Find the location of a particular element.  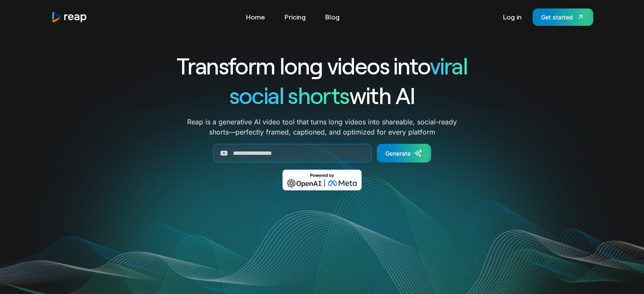

h1: with AI is located at coordinates (322, 95).